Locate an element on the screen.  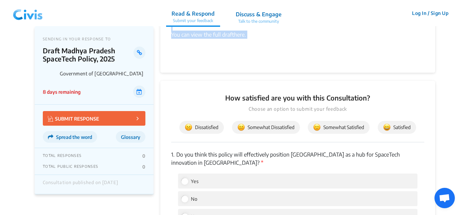
button: Spread the word is located at coordinates (70, 137).